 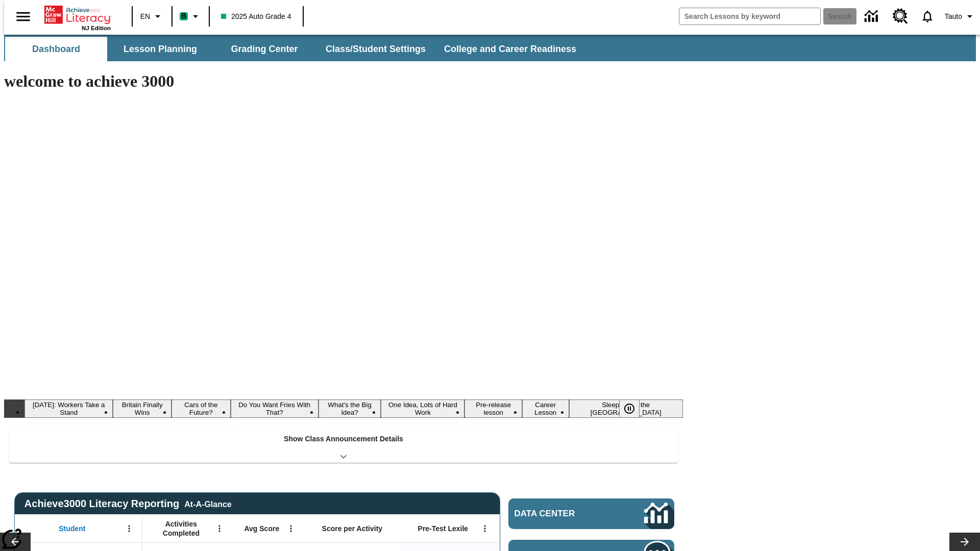 I want to click on button: Boost Class color is mint green. Change class color, so click(x=190, y=16).